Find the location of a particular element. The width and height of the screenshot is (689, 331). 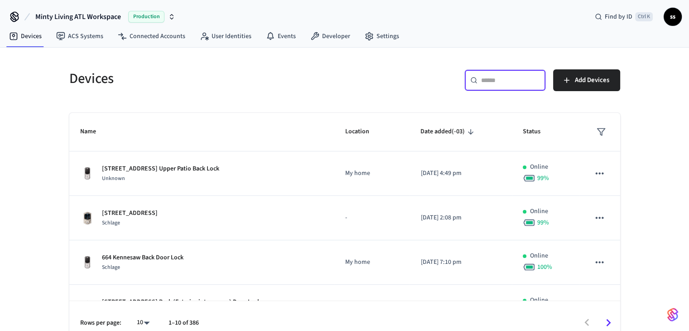

button: ss is located at coordinates (672, 17).